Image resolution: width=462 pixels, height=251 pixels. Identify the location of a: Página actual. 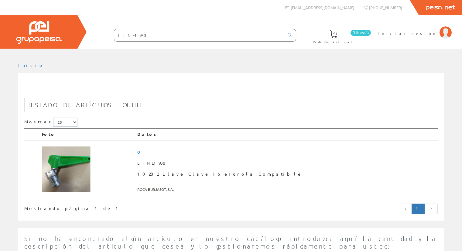
(418, 208).